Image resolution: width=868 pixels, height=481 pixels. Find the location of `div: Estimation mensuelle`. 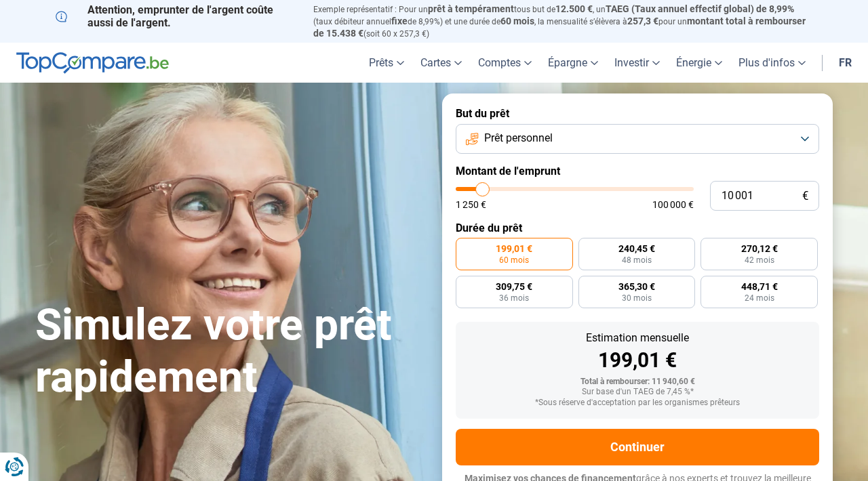

div: Estimation mensuelle is located at coordinates (638, 338).